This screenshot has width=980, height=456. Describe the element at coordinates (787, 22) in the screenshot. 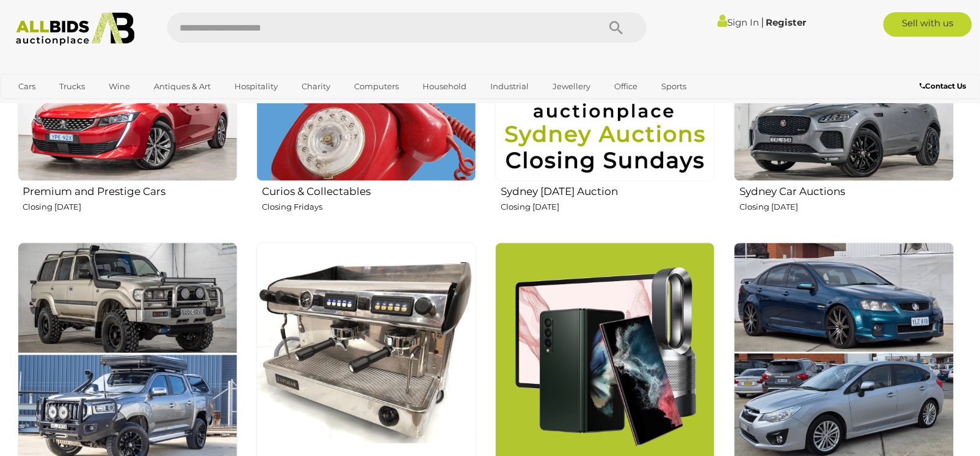

I see `a: Register` at that location.